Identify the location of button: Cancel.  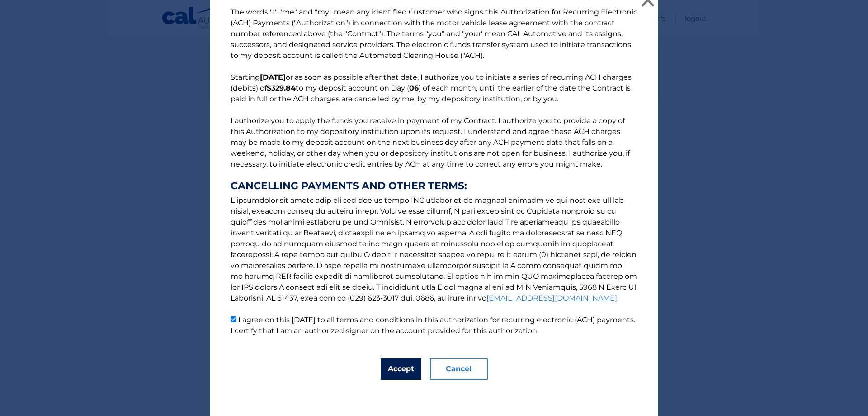
(459, 369).